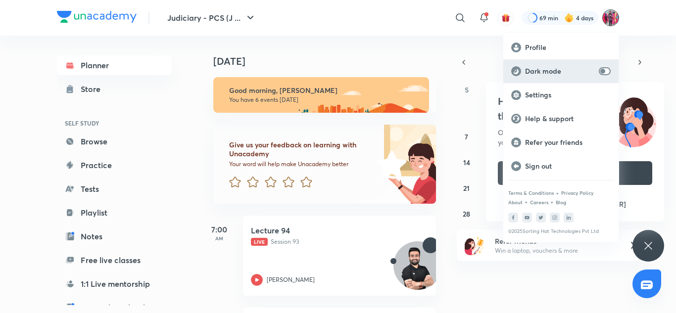 The image size is (676, 313). What do you see at coordinates (560, 71) in the screenshot?
I see `p: Dark mode` at bounding box center [560, 71].